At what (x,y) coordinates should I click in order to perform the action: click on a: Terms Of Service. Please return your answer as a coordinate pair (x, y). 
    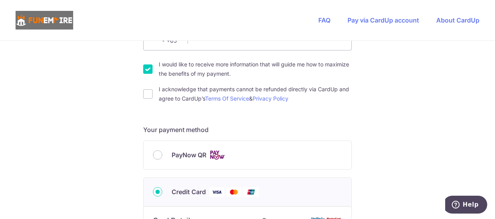
    Looking at the image, I should click on (227, 98).